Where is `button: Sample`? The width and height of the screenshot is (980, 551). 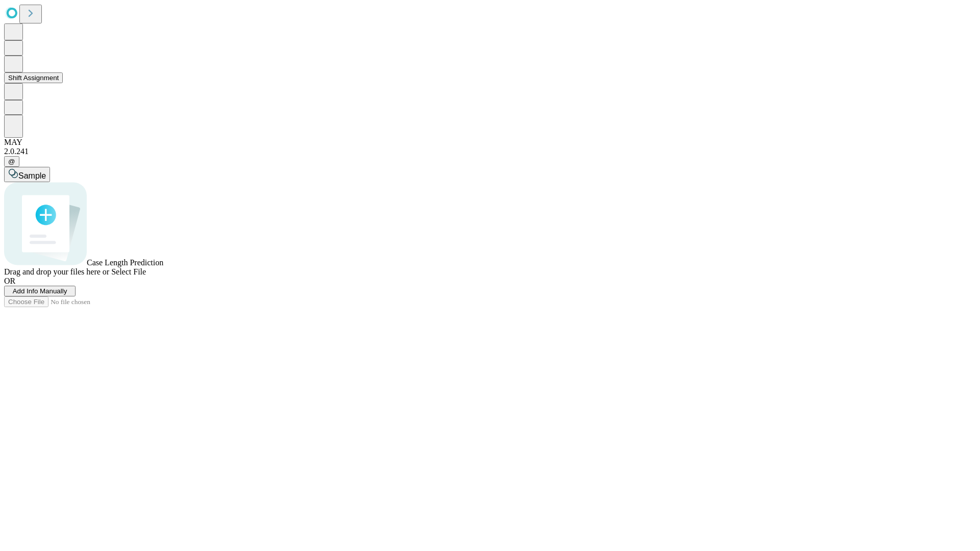
button: Sample is located at coordinates (27, 174).